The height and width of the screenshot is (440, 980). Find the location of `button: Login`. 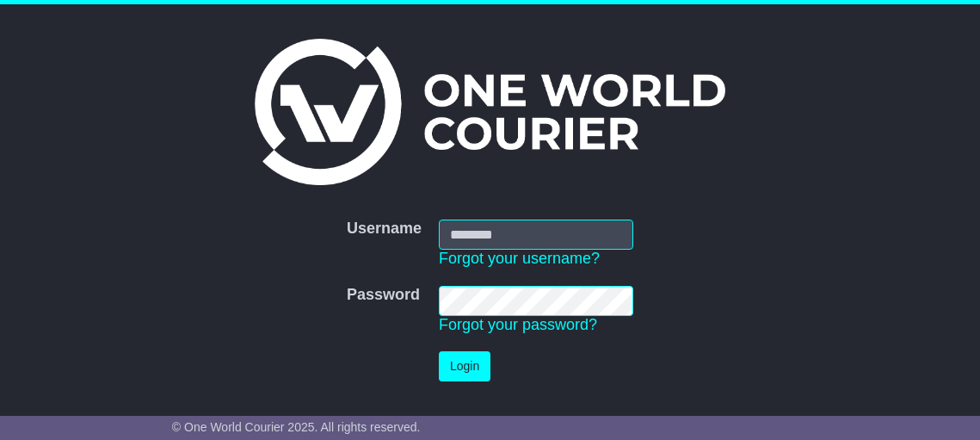

button: Login is located at coordinates (465, 366).